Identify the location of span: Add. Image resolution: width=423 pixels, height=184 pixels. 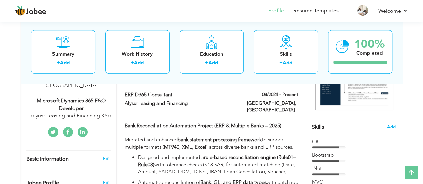
(391, 127).